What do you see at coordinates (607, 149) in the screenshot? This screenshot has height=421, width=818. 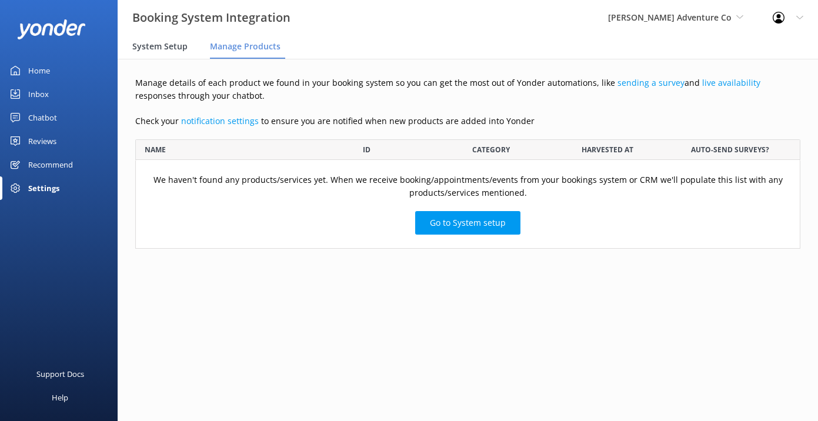 I see `span: HARVESTED AT` at bounding box center [607, 149].